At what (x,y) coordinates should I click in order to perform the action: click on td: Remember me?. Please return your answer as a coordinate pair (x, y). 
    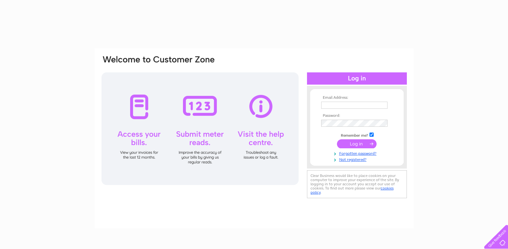
    Looking at the image, I should click on (357, 135).